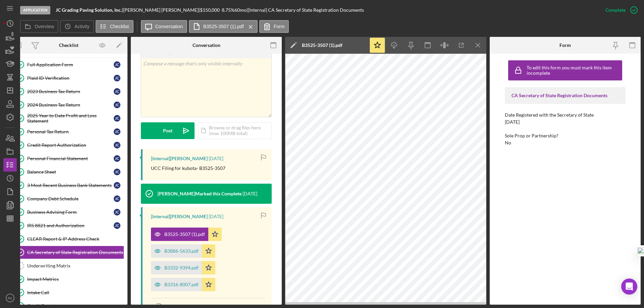 Image resolution: width=644 pixels, height=308 pixels. What do you see at coordinates (69, 239) in the screenshot?
I see `a: CLEAR Report & IP Address Check` at bounding box center [69, 239].